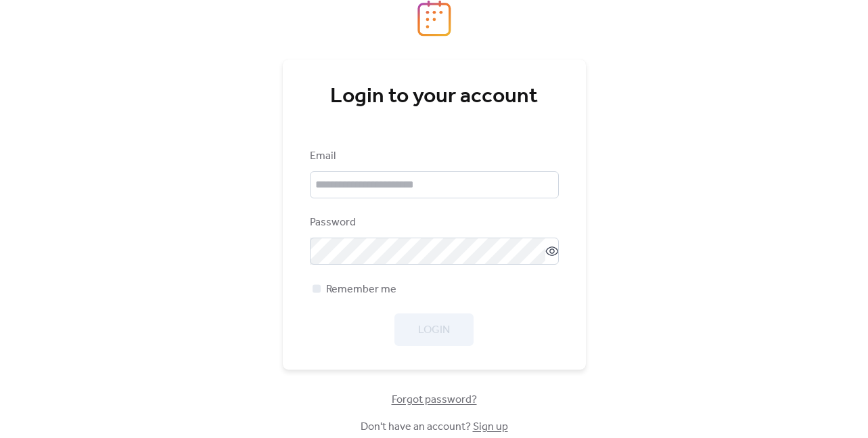 Image resolution: width=868 pixels, height=438 pixels. I want to click on a: Forgot password?, so click(434, 399).